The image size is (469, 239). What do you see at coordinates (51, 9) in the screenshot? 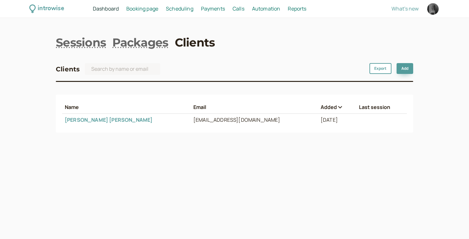
I see `div: introwise` at bounding box center [51, 9].